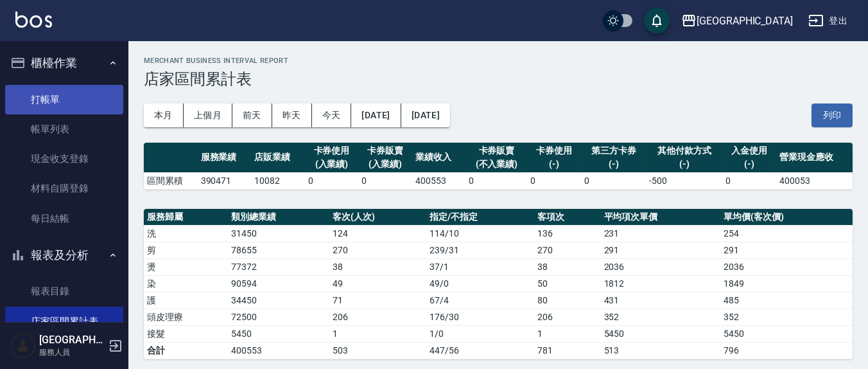 This screenshot has height=369, width=868. What do you see at coordinates (657, 20) in the screenshot?
I see `button: save` at bounding box center [657, 20].